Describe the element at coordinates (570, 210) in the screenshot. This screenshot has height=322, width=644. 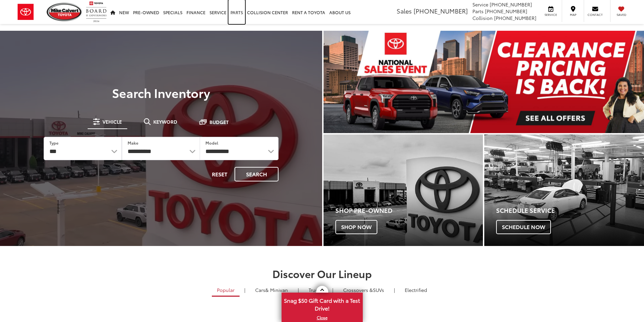
I see `h4: Schedule Service` at that location.